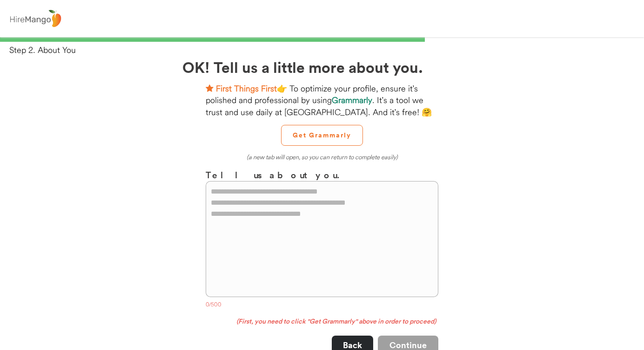 The height and width of the screenshot is (350, 644). What do you see at coordinates (36, 19) in the screenshot?
I see `img: logo%20-%20hiremango%20gray.png` at bounding box center [36, 19].